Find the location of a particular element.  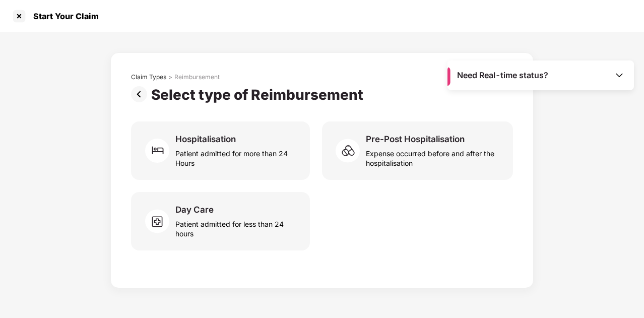

div: Day Care is located at coordinates (195, 210).